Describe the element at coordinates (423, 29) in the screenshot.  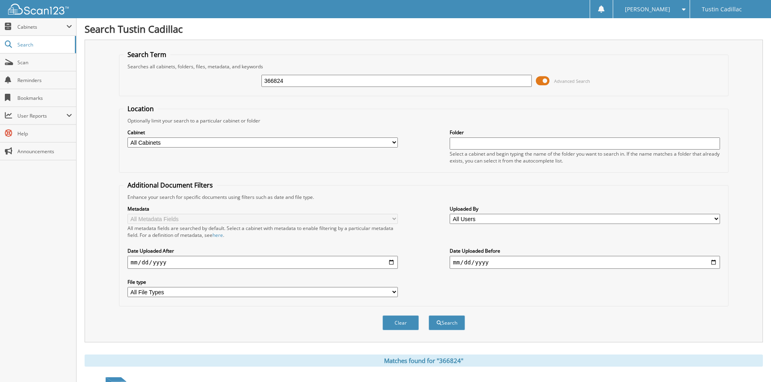
I see `h1: Search Tustin Cadillac` at that location.